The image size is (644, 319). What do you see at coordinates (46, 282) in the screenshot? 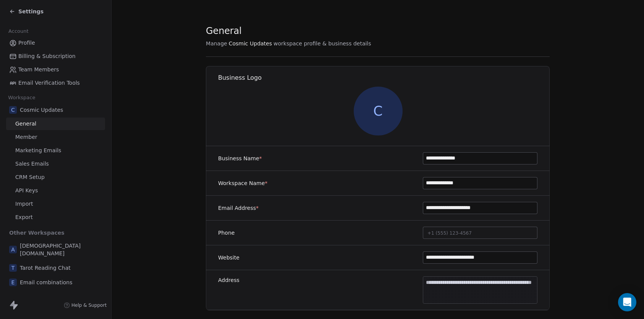
I see `span: Email combinations` at bounding box center [46, 282].